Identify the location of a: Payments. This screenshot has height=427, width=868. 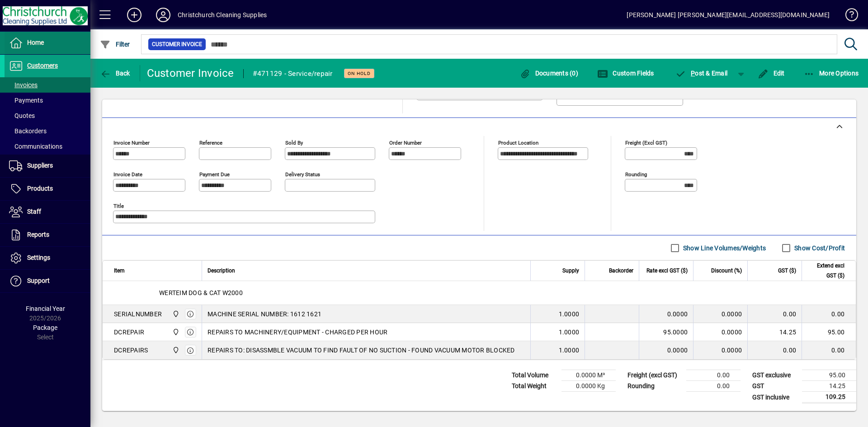
(47, 100).